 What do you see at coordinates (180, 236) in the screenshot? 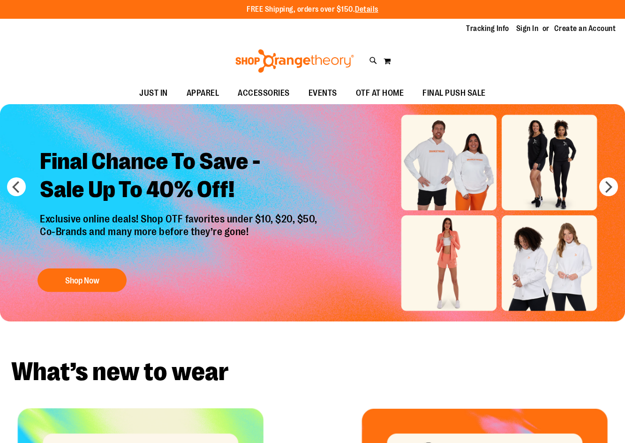
I see `p: Exclusive online deals! Shop OTF favorites under $10, $20, $50, Co-Brands and many more before th...` at bounding box center [180, 236].